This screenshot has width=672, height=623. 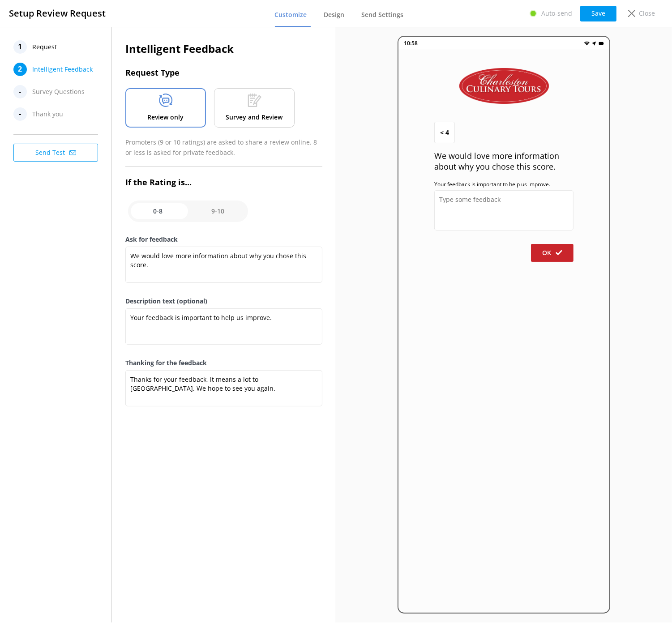 What do you see at coordinates (445, 133) in the screenshot?
I see `span: < 4` at bounding box center [445, 133].